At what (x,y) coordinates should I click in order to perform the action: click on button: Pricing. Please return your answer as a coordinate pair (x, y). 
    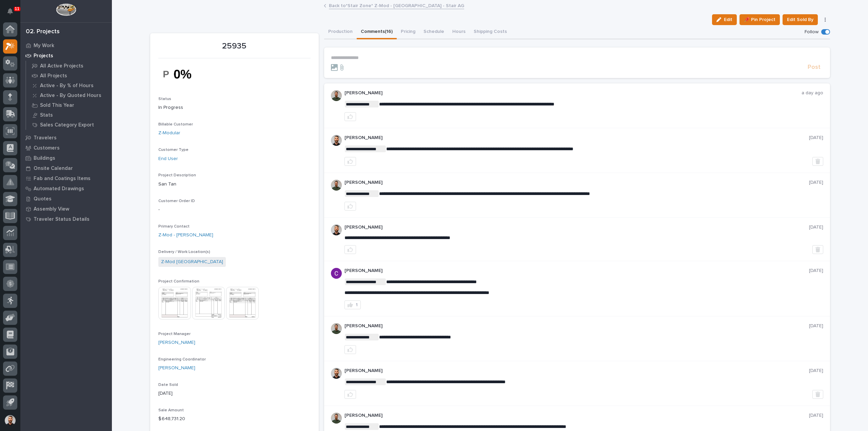
    Looking at the image, I should click on (408, 32).